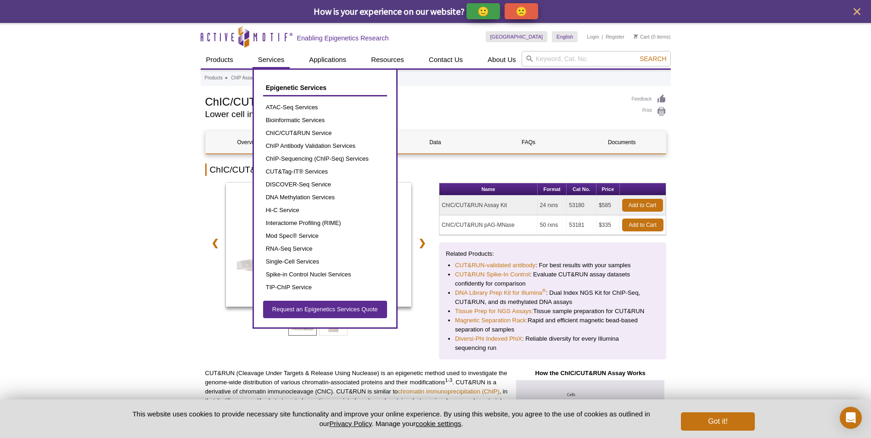 This screenshot has height=438, width=871. I want to click on button: cookie settings, so click(438, 423).